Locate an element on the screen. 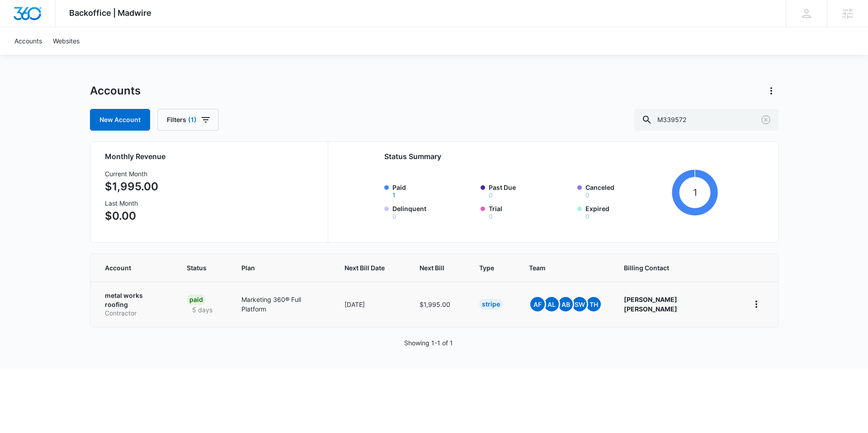 The width and height of the screenshot is (868, 433). td: $1,995.00 is located at coordinates (439, 304).